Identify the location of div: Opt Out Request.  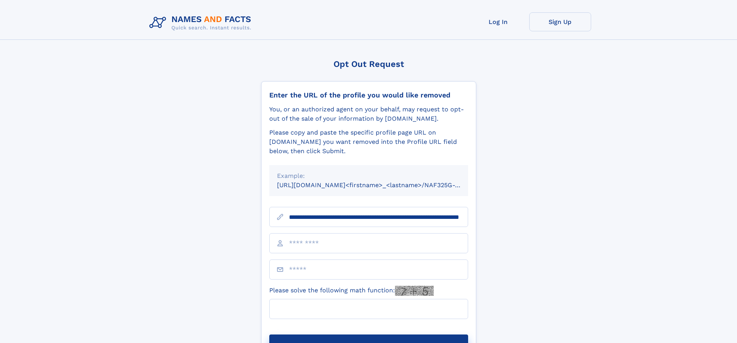
(369, 64).